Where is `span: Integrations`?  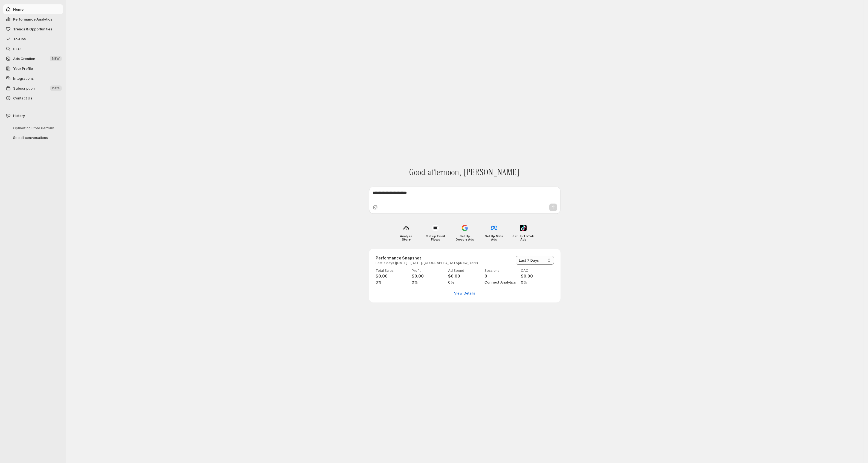 span: Integrations is located at coordinates (24, 78).